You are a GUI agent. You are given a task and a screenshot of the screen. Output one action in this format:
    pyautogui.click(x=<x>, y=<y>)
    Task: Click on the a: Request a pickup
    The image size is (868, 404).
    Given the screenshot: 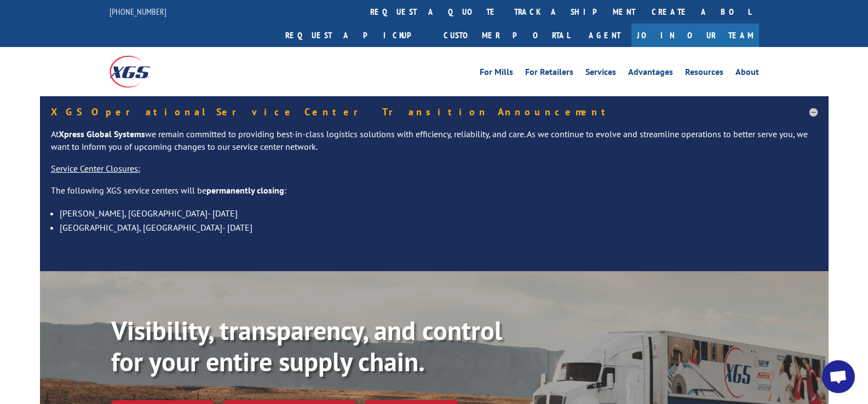 What is the action you would take?
    pyautogui.click(x=356, y=35)
    